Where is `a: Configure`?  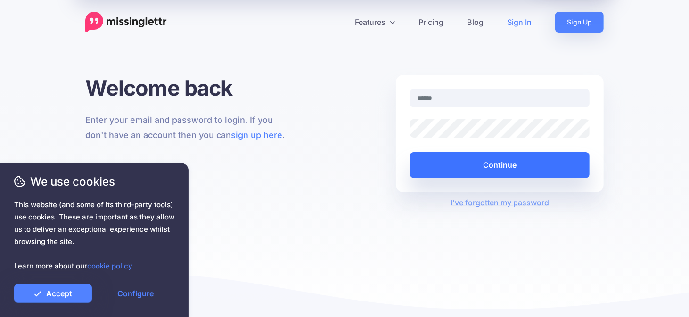 a: Configure is located at coordinates (135, 294).